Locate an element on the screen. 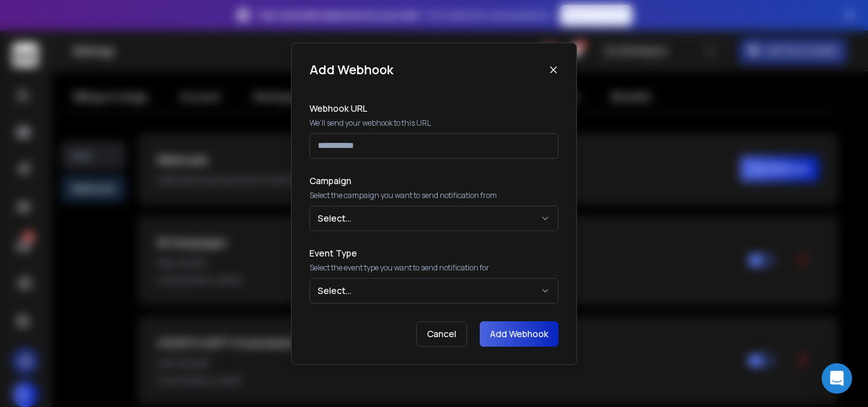 The width and height of the screenshot is (868, 407). label: Campaign is located at coordinates (434, 181).